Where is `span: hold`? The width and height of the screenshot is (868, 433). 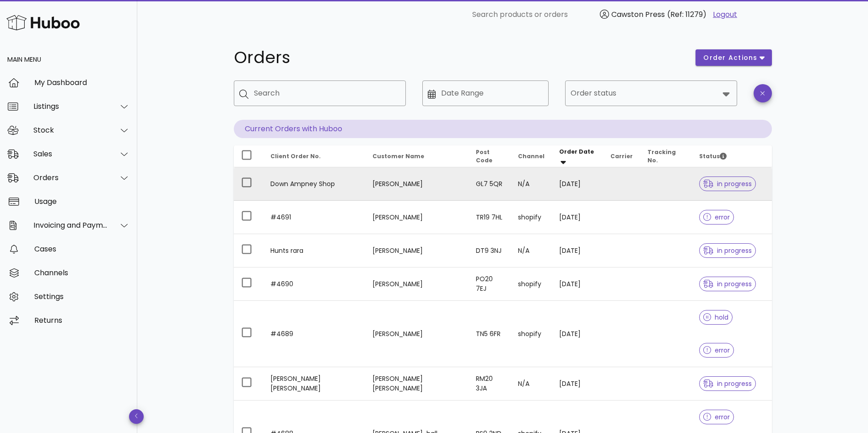 span: hold is located at coordinates (716, 317).